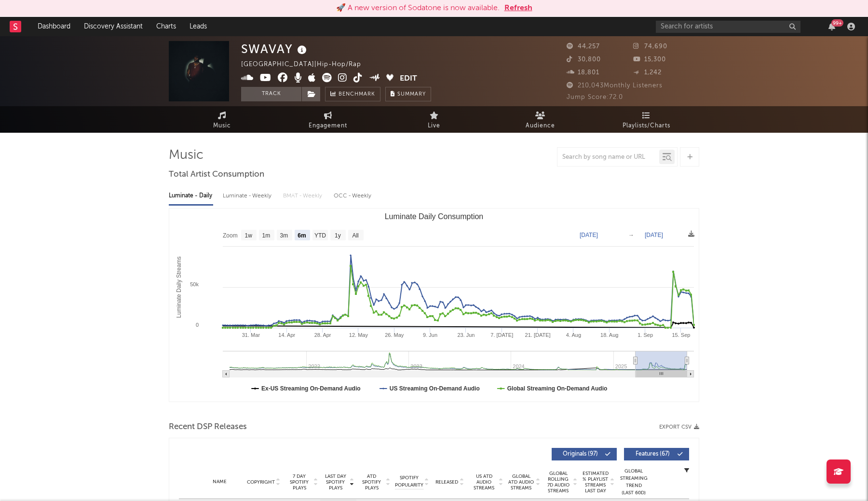 Image resolution: width=868 pixels, height=501 pixels. I want to click on text: 1m, so click(267, 236).